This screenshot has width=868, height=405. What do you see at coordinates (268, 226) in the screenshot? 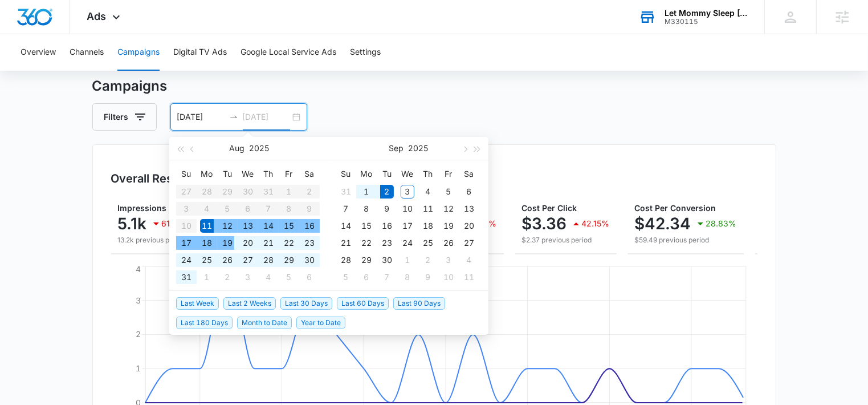
I see `td: 2025-08-14` at bounding box center [268, 226].